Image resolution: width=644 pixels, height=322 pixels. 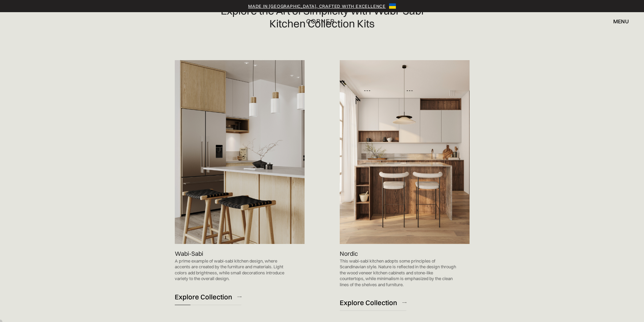 I want to click on p: Nordic, so click(x=349, y=253).